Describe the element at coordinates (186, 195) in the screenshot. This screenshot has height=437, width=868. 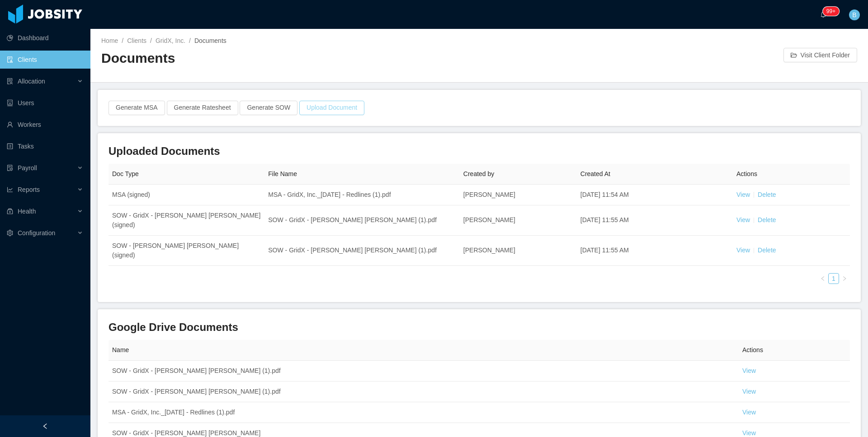
I see `td: MSA (signed)` at that location.